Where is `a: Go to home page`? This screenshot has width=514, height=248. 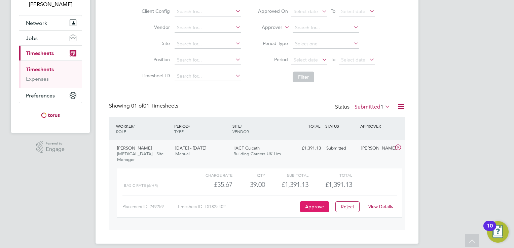 a: Go to home page is located at coordinates (50, 115).